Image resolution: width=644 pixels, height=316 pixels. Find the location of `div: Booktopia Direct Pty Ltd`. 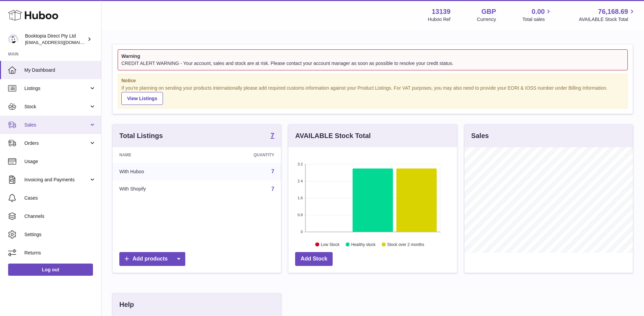

div: Booktopia Direct Pty Ltd is located at coordinates (56, 40).